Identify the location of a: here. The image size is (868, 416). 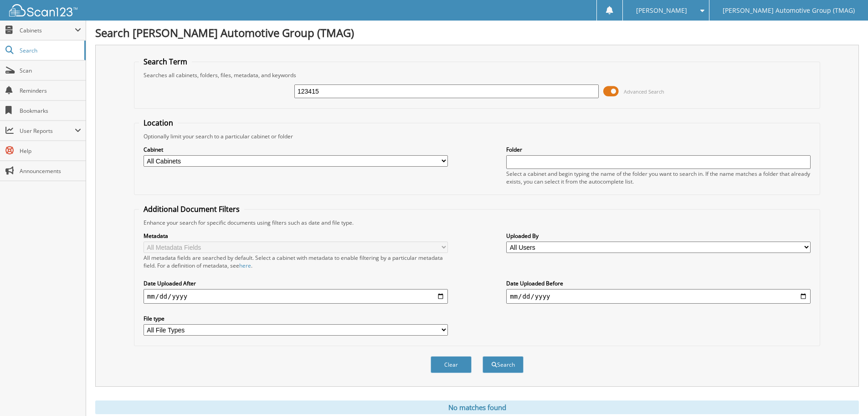
(245, 265).